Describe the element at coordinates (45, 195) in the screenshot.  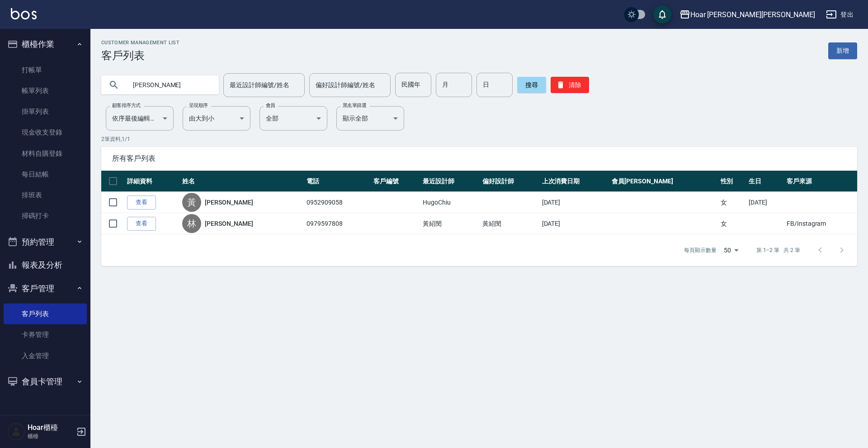
I see `a: 排班表` at that location.